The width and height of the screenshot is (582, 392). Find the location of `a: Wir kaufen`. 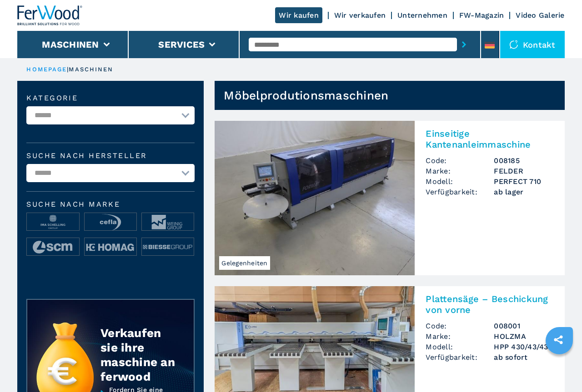

a: Wir kaufen is located at coordinates (299, 15).